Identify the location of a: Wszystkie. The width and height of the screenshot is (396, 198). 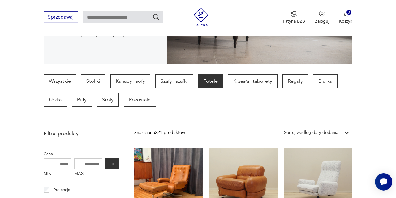
(60, 81).